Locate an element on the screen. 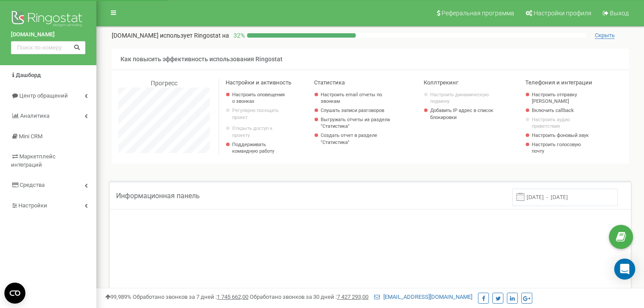 Image resolution: width=644 pixels, height=308 pixels. span: Настройки профиля is located at coordinates (562, 13).